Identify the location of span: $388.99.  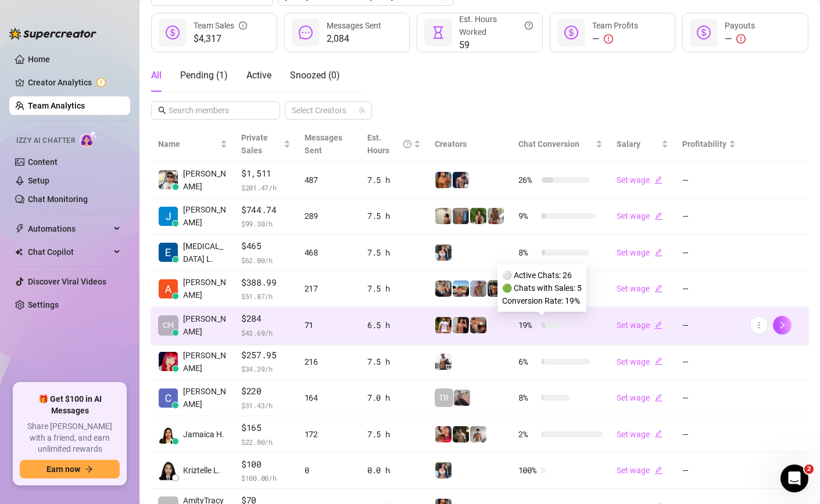
(265, 283).